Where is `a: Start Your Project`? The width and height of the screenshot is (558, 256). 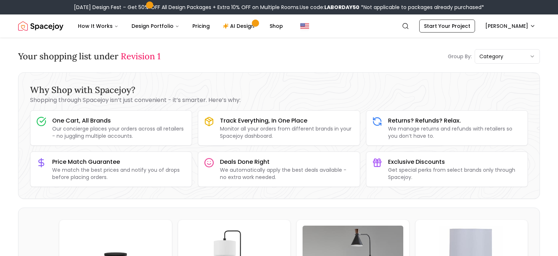
a: Start Your Project is located at coordinates (447, 26).